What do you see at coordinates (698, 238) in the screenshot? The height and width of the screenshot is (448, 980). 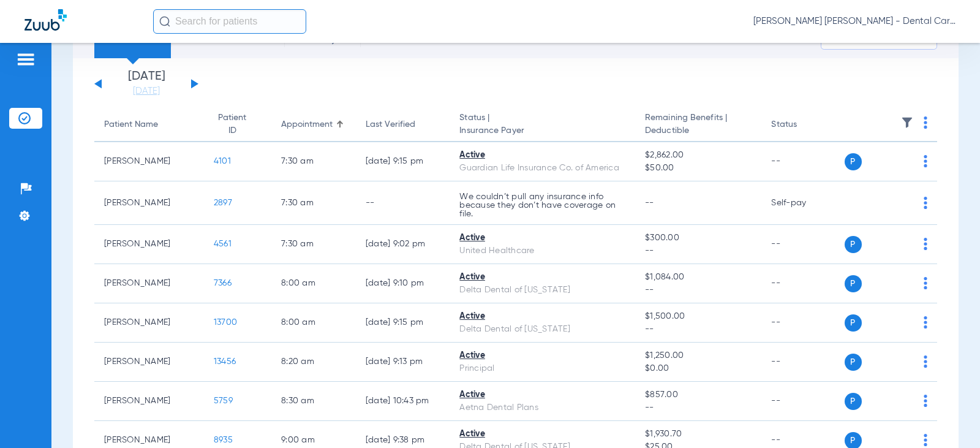 I see `span: $300.00` at bounding box center [698, 238].